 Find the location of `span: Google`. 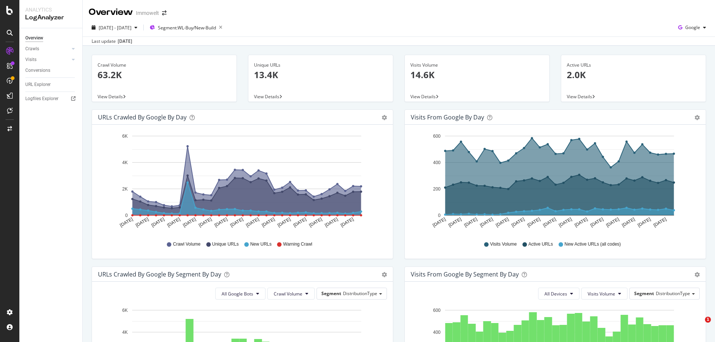

span: Google is located at coordinates (693, 27).